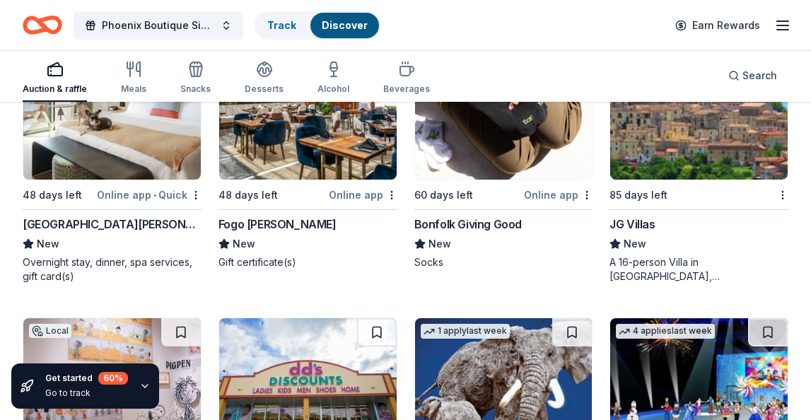 Image resolution: width=811 pixels, height=420 pixels. Describe the element at coordinates (333, 78) in the screenshot. I see `button: Alcohol` at that location.